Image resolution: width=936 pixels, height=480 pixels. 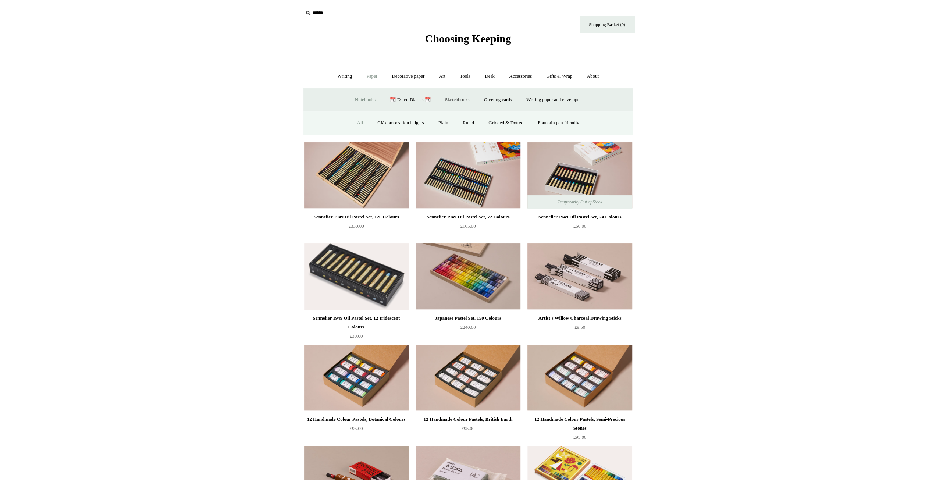 I want to click on a: Japanese Pastel Set, 150 Colours Japanese Pastel Set, 150 Colours, so click(x=468, y=277).